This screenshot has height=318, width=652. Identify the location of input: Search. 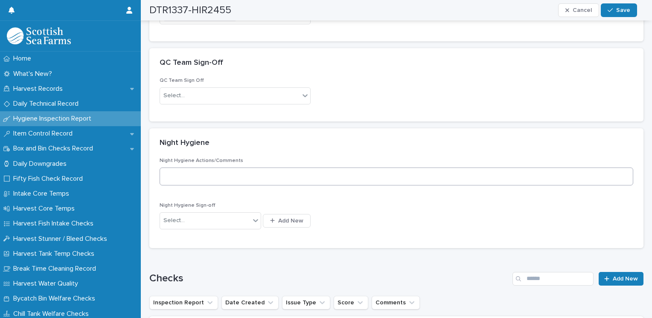
(553, 279).